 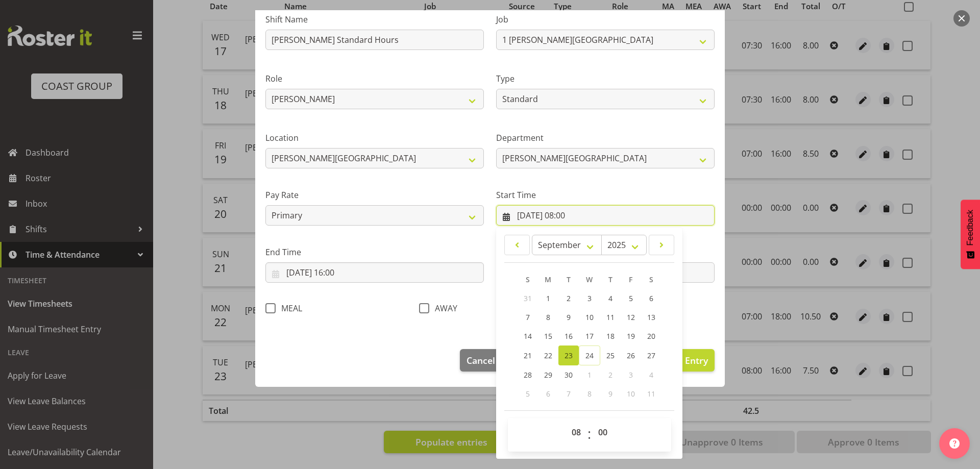 I want to click on span: 27, so click(x=652, y=355).